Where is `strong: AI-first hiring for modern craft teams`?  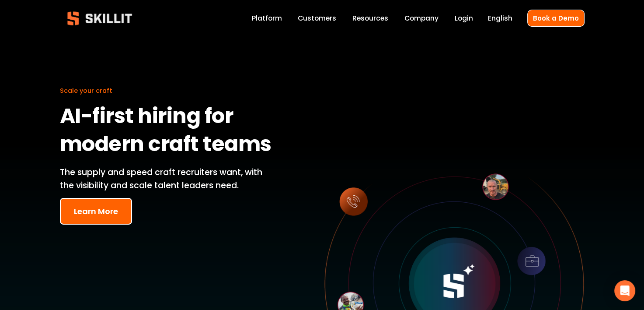 strong: AI-first hiring for modern craft teams is located at coordinates (166, 132).